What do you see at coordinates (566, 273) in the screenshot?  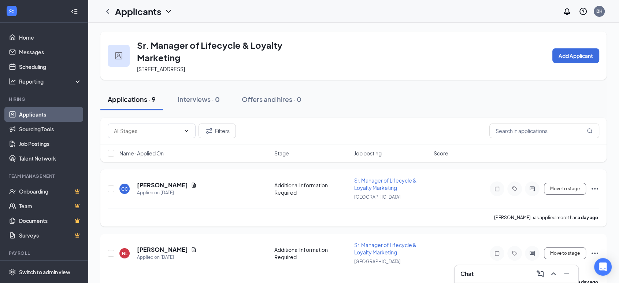 I see `button: Minimize` at bounding box center [566, 273].